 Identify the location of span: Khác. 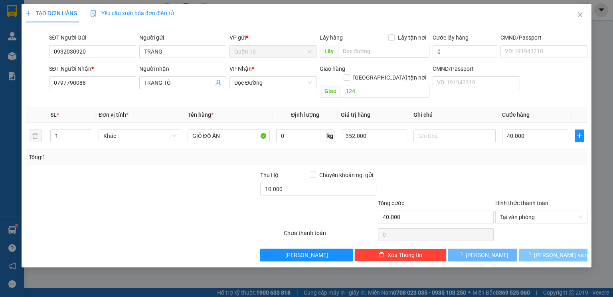
(140, 136).